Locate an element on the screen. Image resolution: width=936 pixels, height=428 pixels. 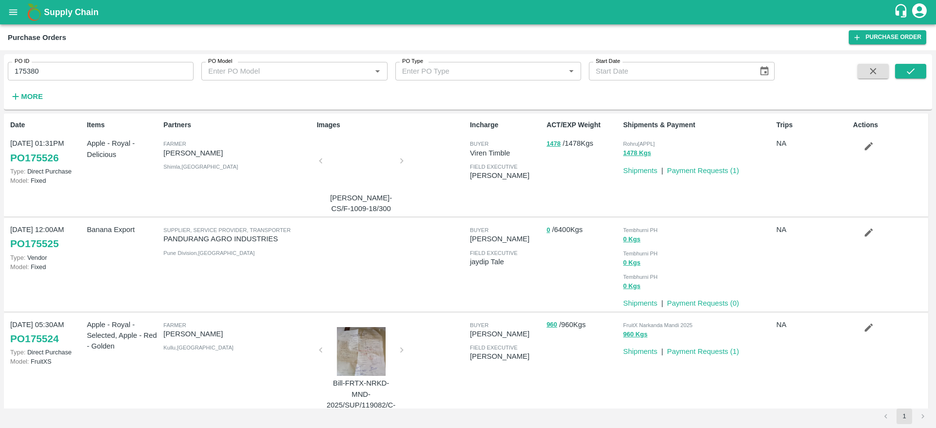
p: Vendor is located at coordinates (46, 258).